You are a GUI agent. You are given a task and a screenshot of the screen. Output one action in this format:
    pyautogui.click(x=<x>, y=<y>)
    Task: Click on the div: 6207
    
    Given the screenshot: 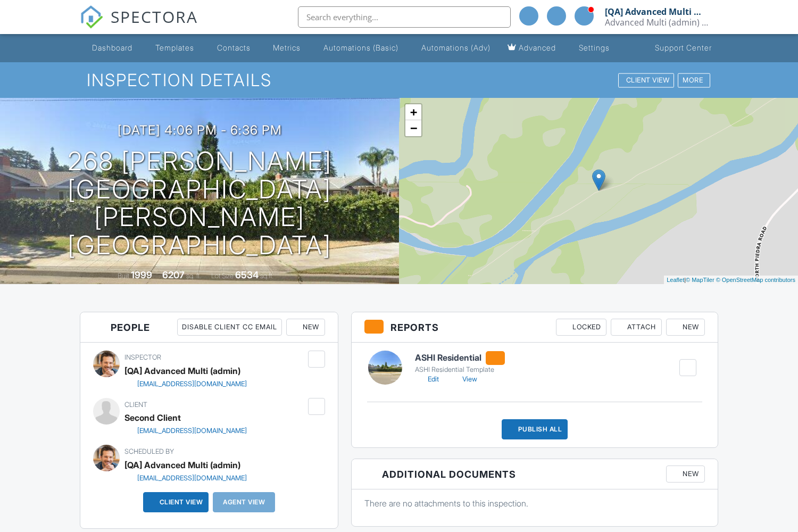 What is the action you would take?
    pyautogui.click(x=174, y=275)
    